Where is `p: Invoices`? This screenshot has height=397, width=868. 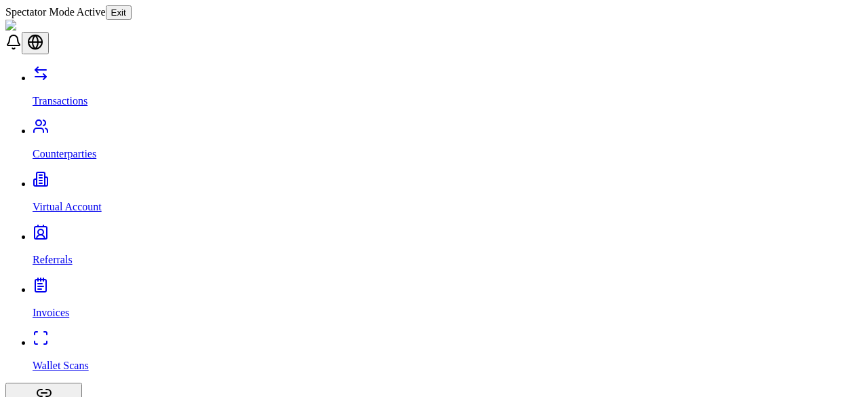 p: Invoices is located at coordinates (448, 313).